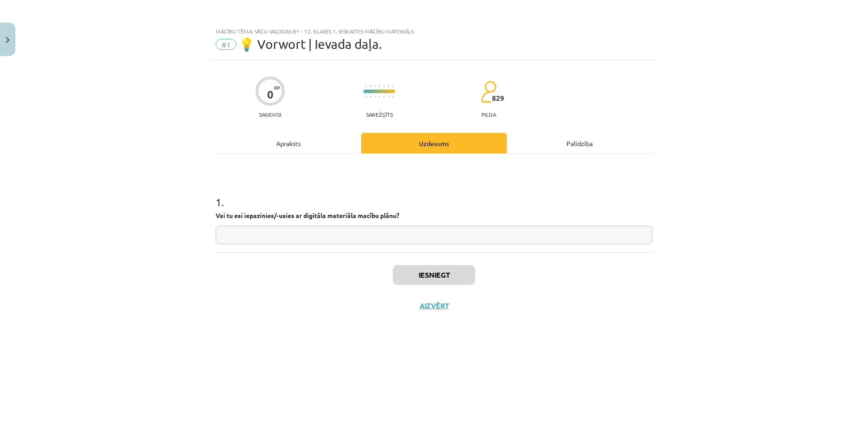  What do you see at coordinates (307, 215) in the screenshot?
I see `strong: Vai tu esi iepazinies/-usies ar digitāla materiāla macību plānu?` at bounding box center [307, 215].